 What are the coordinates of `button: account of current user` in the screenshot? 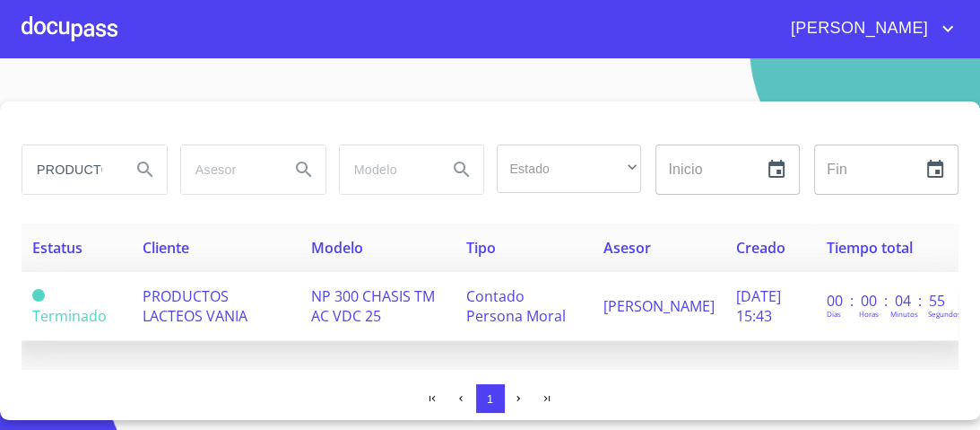 It's located at (868, 28).